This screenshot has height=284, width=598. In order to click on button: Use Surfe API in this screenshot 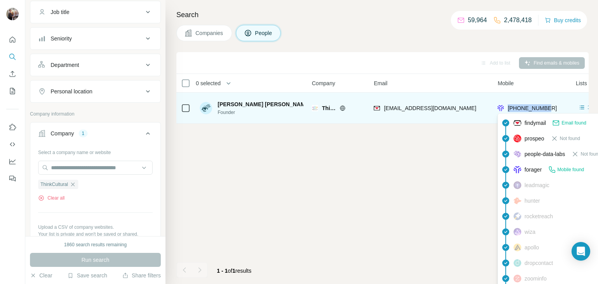, I will do `click(12, 144)`.